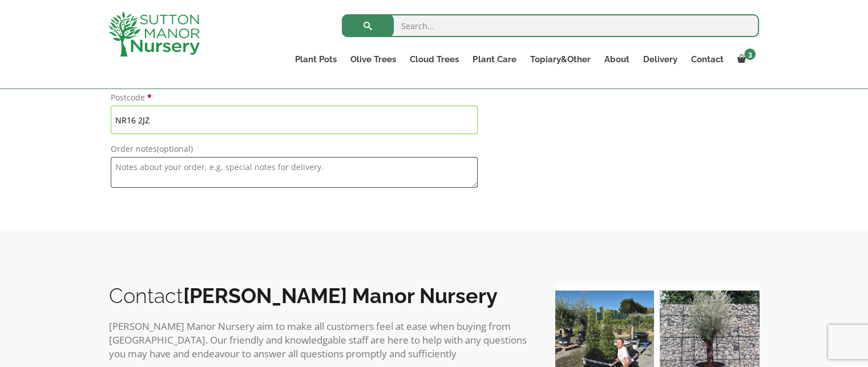 The height and width of the screenshot is (367, 868). I want to click on label: Postcode, so click(294, 98).